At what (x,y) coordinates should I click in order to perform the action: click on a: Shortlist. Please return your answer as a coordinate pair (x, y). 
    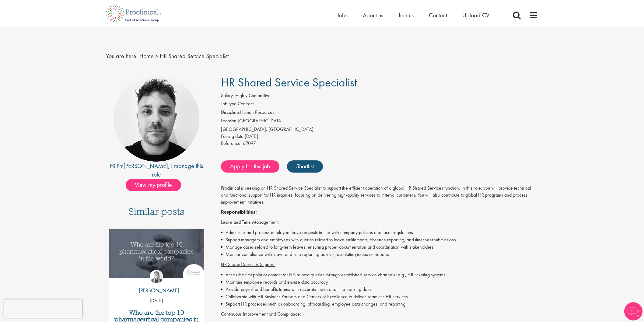
    Looking at the image, I should click on (305, 166).